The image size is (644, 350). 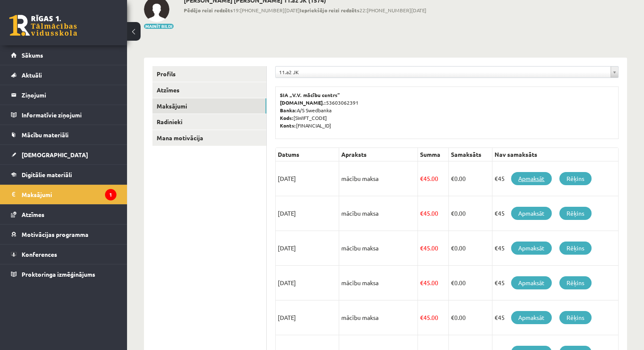 What do you see at coordinates (470, 154) in the screenshot?
I see `th: Samaksāts` at bounding box center [470, 154].